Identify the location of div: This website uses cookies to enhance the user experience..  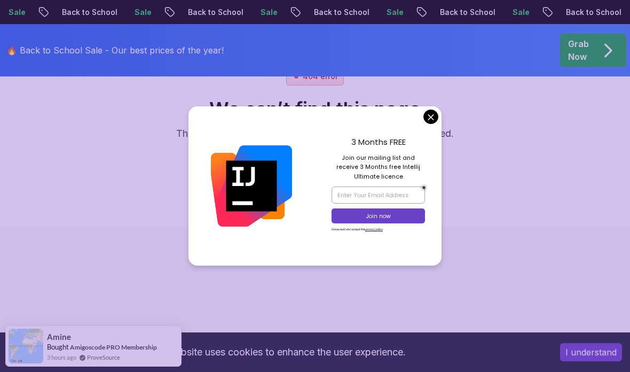
(276, 352).